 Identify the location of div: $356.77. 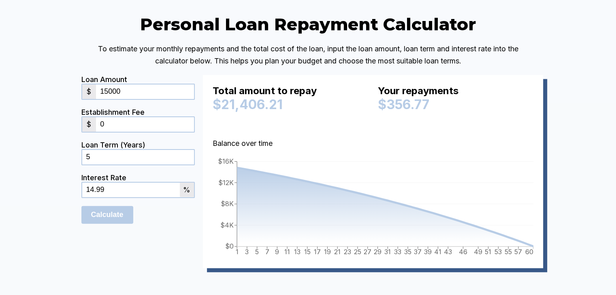
(455, 104).